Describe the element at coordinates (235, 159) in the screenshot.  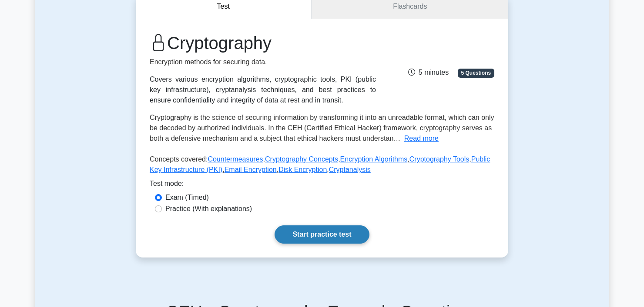
I see `a: Countermeasures` at that location.